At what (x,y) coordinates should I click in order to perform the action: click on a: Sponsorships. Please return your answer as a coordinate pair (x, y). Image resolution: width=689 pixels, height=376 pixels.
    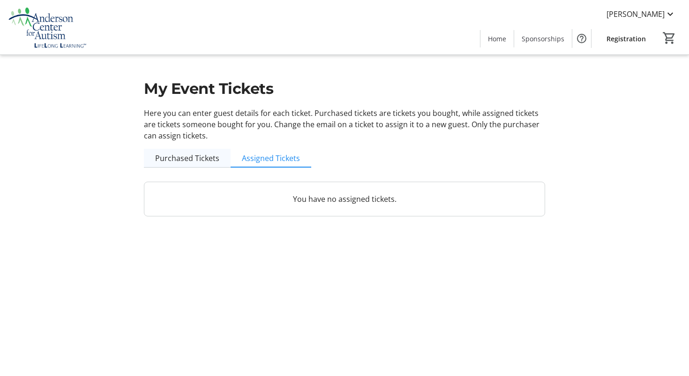
    Looking at the image, I should click on (543, 38).